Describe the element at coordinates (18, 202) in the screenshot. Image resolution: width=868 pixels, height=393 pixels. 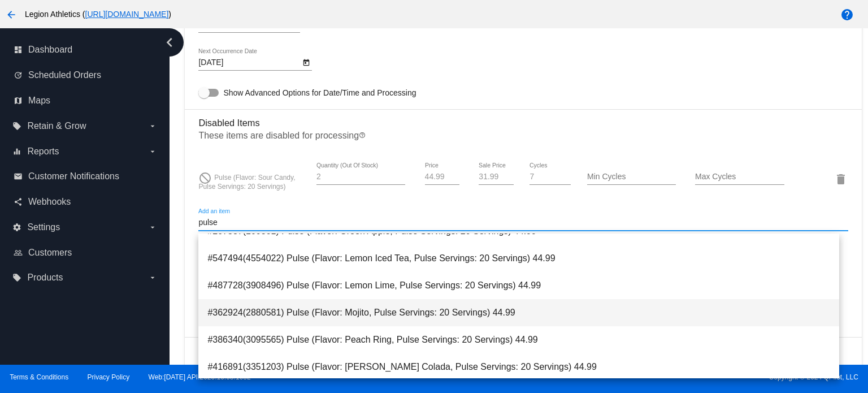
I see `i: share` at that location.